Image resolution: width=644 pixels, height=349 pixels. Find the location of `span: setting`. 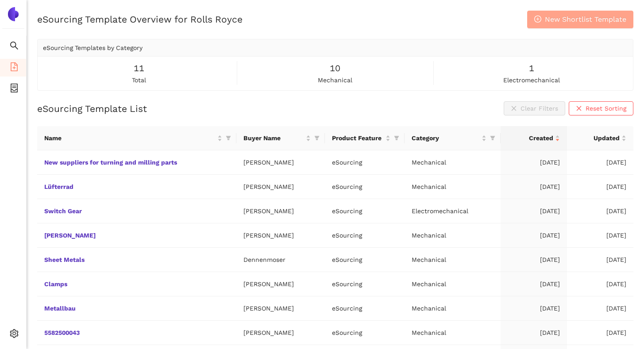

span: setting is located at coordinates (14, 335).